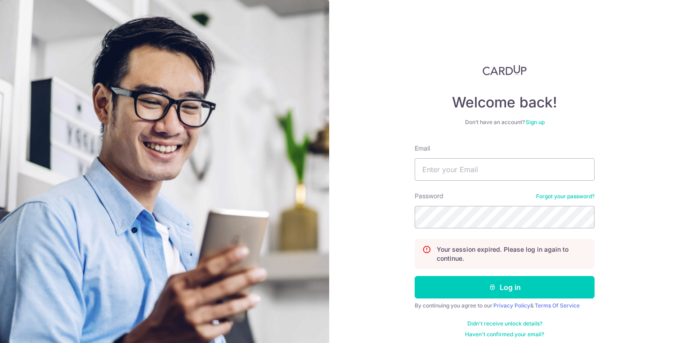  What do you see at coordinates (557, 305) in the screenshot?
I see `a: Terms Of Service` at bounding box center [557, 305].